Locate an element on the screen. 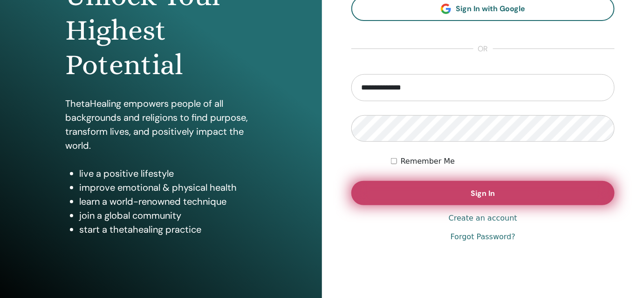  button: Sign In is located at coordinates (483, 193).